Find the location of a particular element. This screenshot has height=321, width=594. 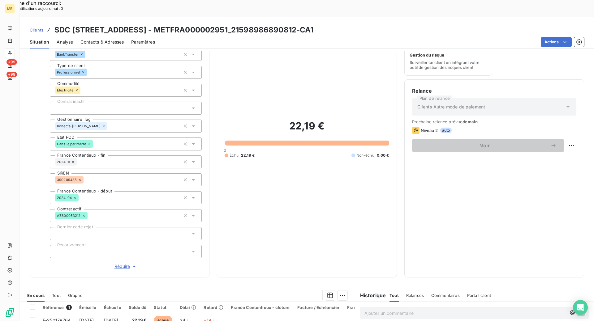

span: Niveau 2 is located at coordinates (429, 130).